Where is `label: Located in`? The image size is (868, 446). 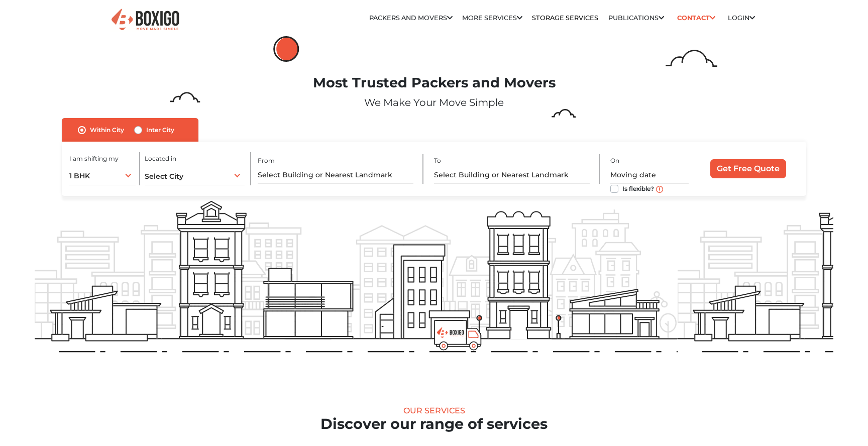 label: Located in is located at coordinates (160, 159).